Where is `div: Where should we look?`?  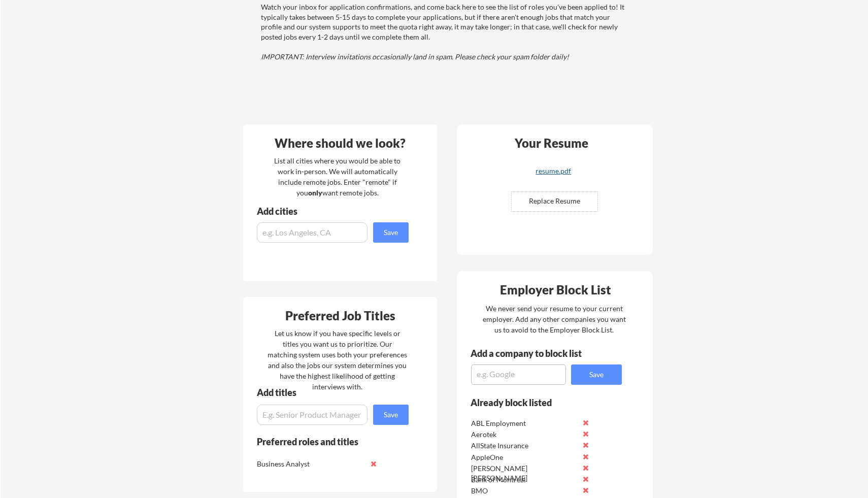 div: Where should we look? is located at coordinates (340, 143).